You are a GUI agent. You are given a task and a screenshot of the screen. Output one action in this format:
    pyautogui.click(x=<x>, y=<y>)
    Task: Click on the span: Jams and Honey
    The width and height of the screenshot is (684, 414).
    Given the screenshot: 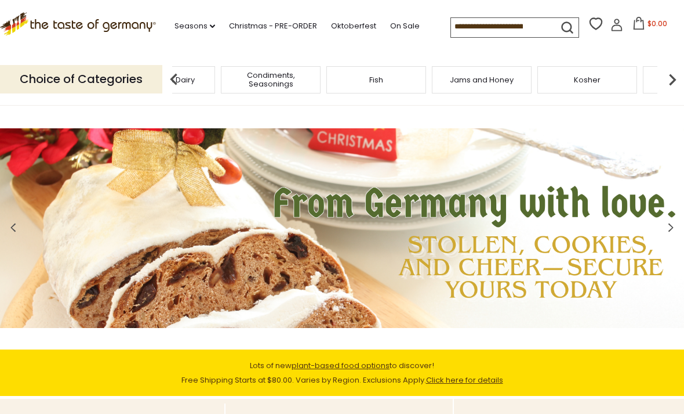 What is the action you would take?
    pyautogui.click(x=482, y=79)
    